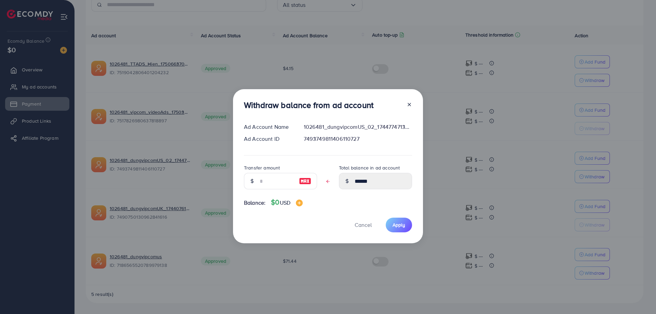 This screenshot has height=314, width=656. I want to click on h4: $0, so click(287, 202).